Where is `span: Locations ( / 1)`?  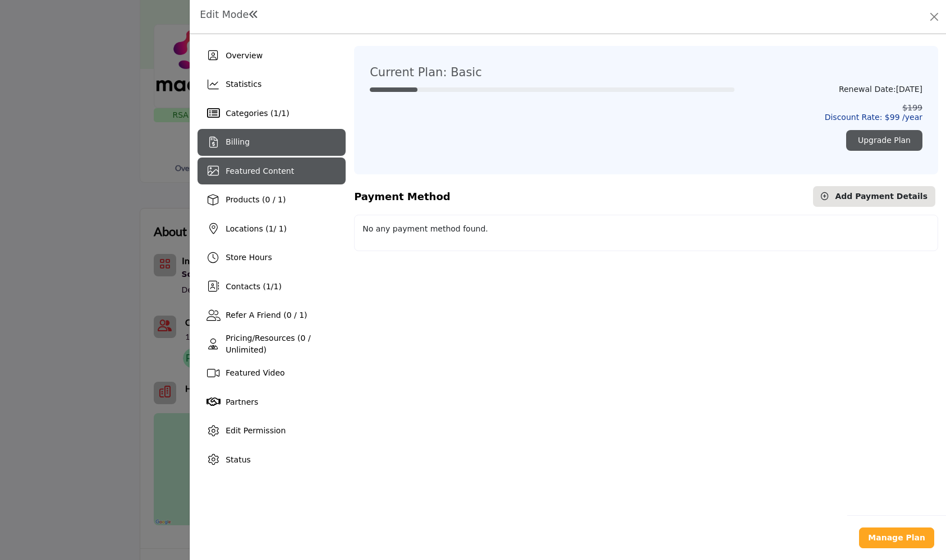
span: Locations ( / 1) is located at coordinates (256, 229).